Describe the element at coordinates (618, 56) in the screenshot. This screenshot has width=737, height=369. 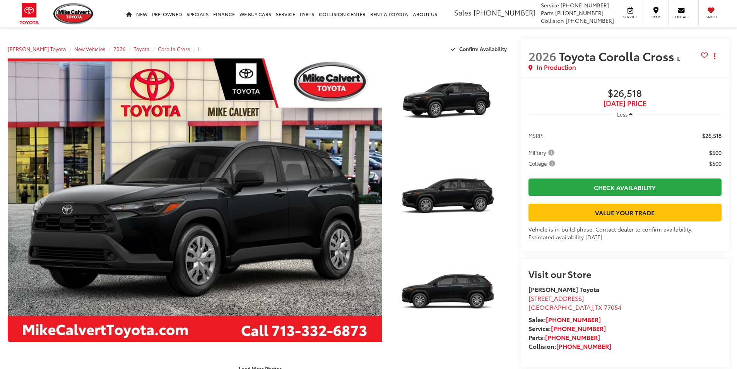
I see `span: Toyota Corolla Cross` at that location.